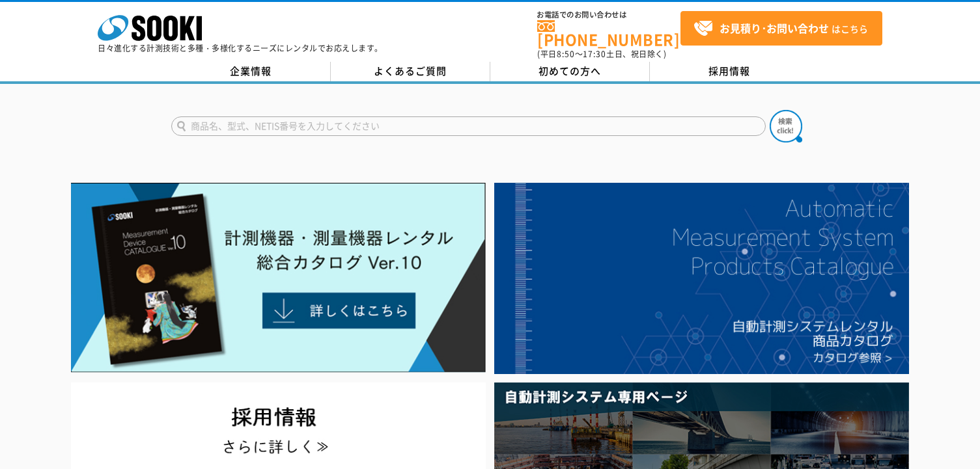 The height and width of the screenshot is (469, 980). Describe the element at coordinates (781, 29) in the screenshot. I see `span: はこちら` at that location.